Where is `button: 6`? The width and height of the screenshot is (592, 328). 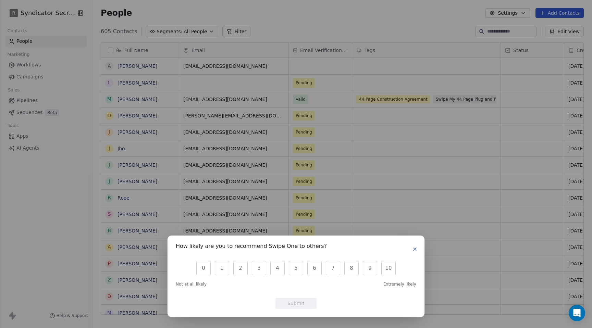 button: 6 is located at coordinates (315, 268).